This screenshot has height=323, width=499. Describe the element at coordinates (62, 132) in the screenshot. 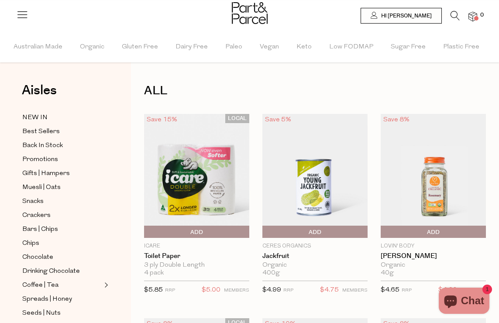

I see `a: Best Sellers` at that location.